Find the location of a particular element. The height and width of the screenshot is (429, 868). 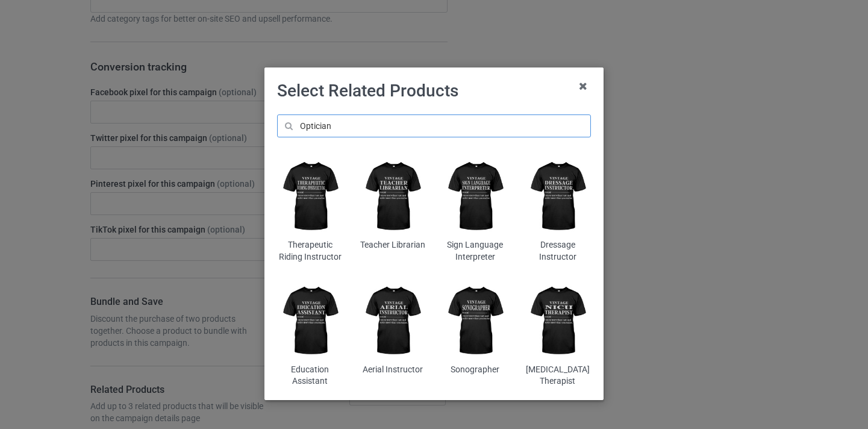

div: Therapeutic Riding Instructor is located at coordinates (310, 251).